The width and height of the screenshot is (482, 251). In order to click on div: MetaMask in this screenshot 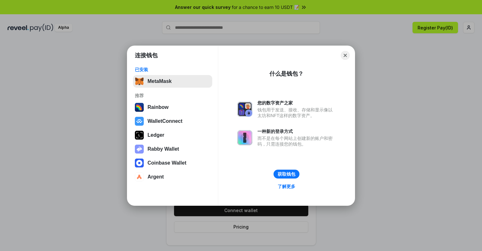, I will do `click(160, 81)`.